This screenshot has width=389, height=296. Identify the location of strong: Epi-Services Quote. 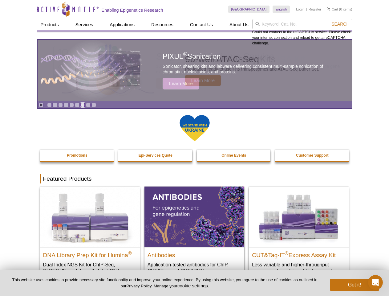
(156, 155).